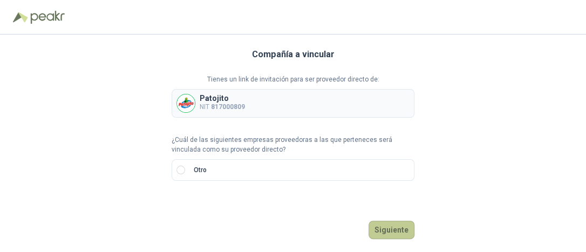 This screenshot has width=586, height=252. Describe the element at coordinates (186, 103) in the screenshot. I see `img: Company Logo` at that location.